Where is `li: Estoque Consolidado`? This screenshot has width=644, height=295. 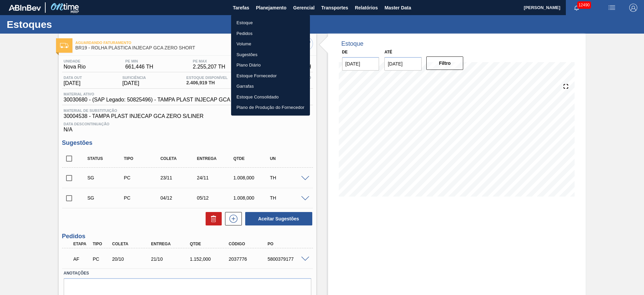 li: Estoque Consolidado is located at coordinates (271, 97).